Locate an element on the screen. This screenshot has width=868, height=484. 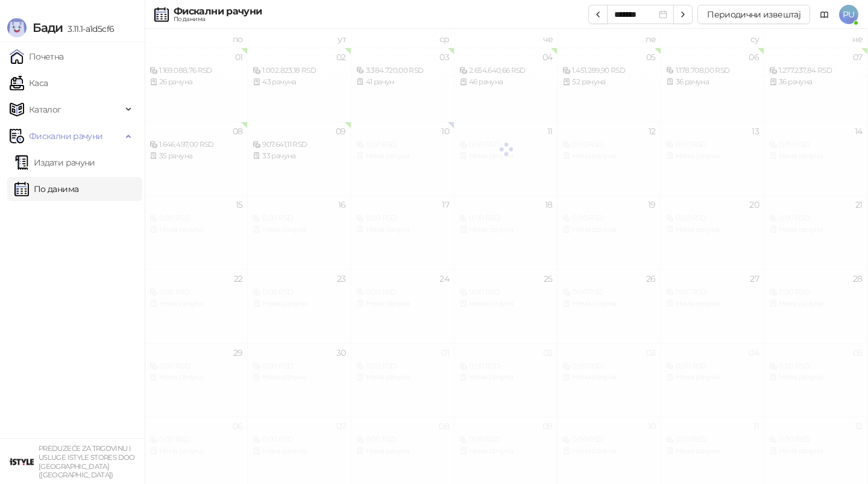
span: Фискални рачуни is located at coordinates (65, 136).